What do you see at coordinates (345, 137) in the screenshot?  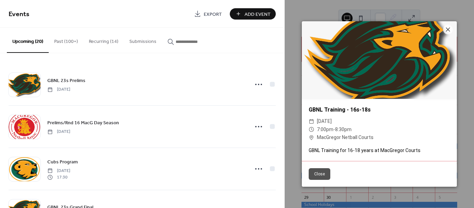 I see `span: MacGregor Netball Courts` at bounding box center [345, 137].